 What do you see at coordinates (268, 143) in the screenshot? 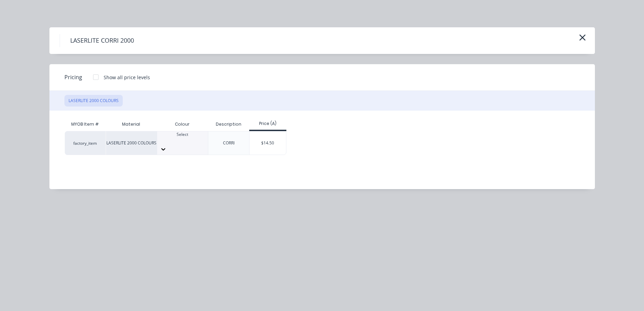
I see `div: $14.50` at bounding box center [268, 143].